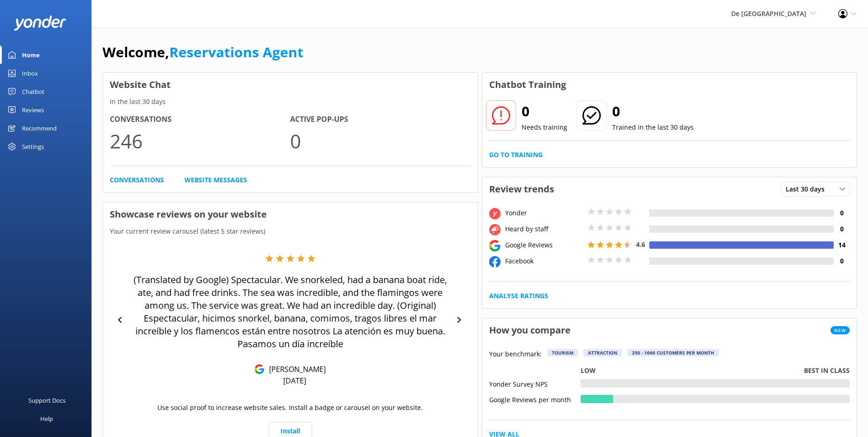 This screenshot has width=868, height=437. Describe the element at coordinates (47, 419) in the screenshot. I see `div: Help` at that location.